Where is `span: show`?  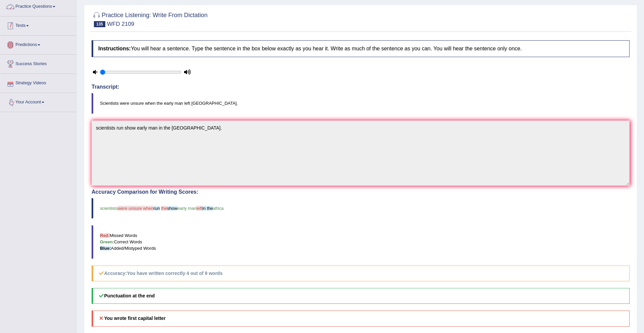 span: show is located at coordinates (172, 209).